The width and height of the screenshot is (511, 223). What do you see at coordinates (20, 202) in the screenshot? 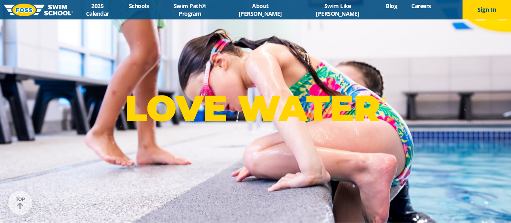
I see `div: TOP` at bounding box center [20, 202].